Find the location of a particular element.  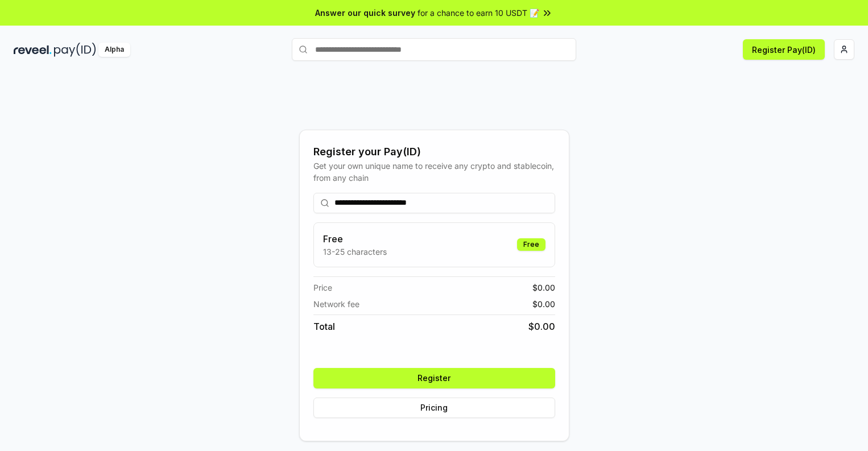

span: for a chance to earn 10 USDT 📝 is located at coordinates (479, 13).